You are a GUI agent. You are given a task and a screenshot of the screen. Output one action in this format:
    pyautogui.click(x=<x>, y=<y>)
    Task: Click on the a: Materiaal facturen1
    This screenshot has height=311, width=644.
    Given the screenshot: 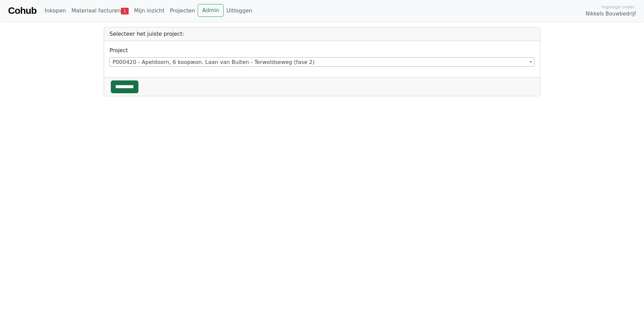 What is the action you would take?
    pyautogui.click(x=100, y=11)
    